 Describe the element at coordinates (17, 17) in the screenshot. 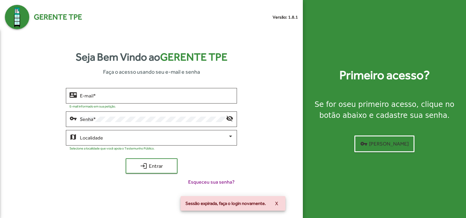

I see `img: Logo Gerente` at that location.